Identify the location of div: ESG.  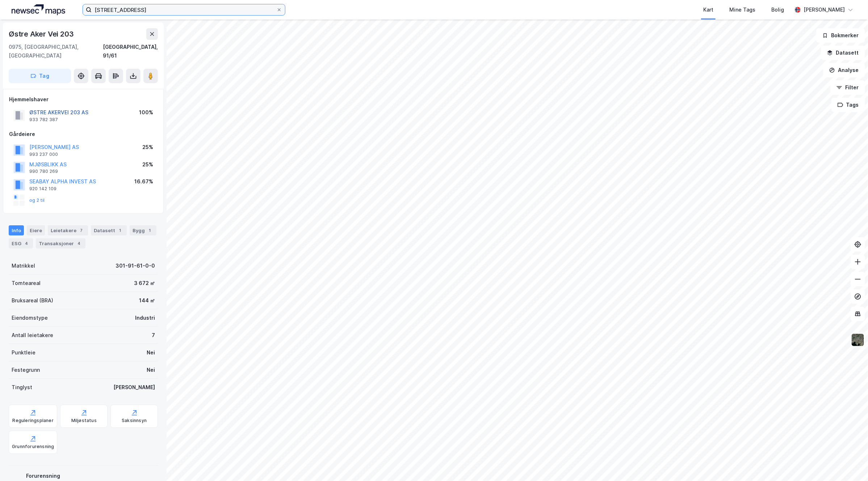
(20, 244).